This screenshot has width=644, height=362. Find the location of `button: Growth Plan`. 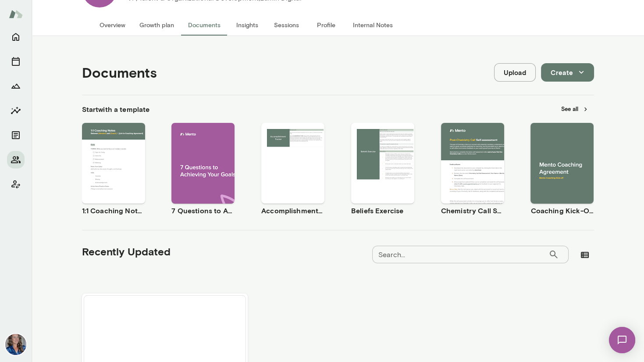

button: Growth Plan is located at coordinates (16, 86).